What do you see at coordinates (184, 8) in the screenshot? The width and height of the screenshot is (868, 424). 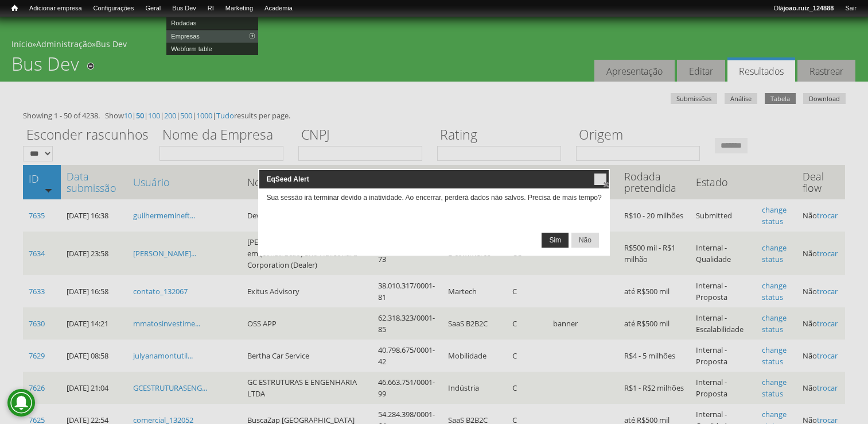 I see `a: Bus Dev` at bounding box center [184, 8].